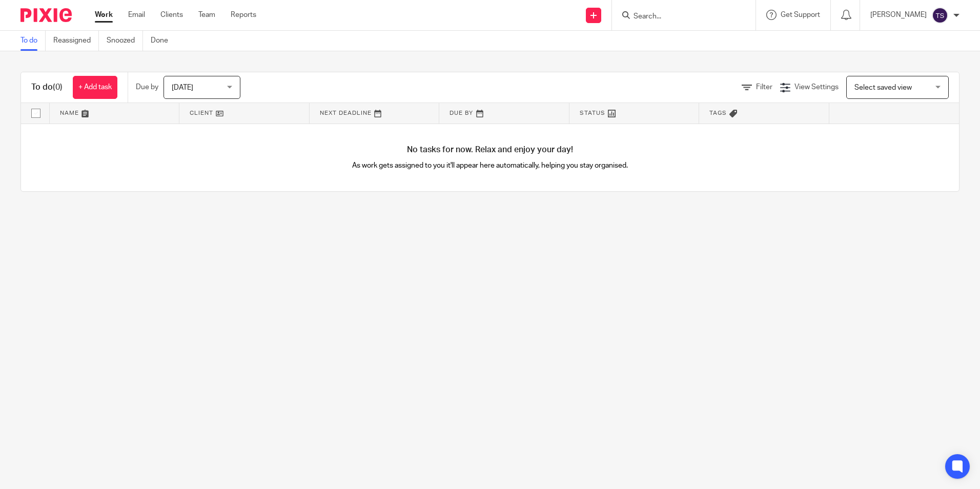 The width and height of the screenshot is (980, 489). Describe the element at coordinates (76, 41) in the screenshot. I see `a: Reassigned` at that location.